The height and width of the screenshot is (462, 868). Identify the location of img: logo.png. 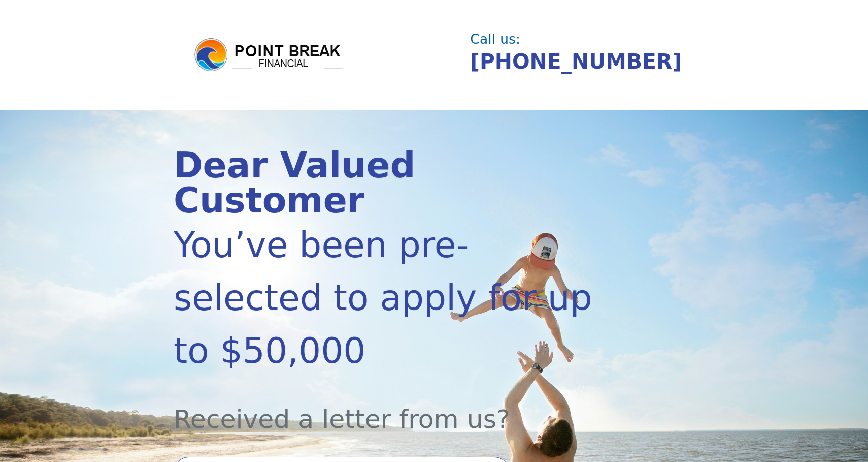
(269, 55).